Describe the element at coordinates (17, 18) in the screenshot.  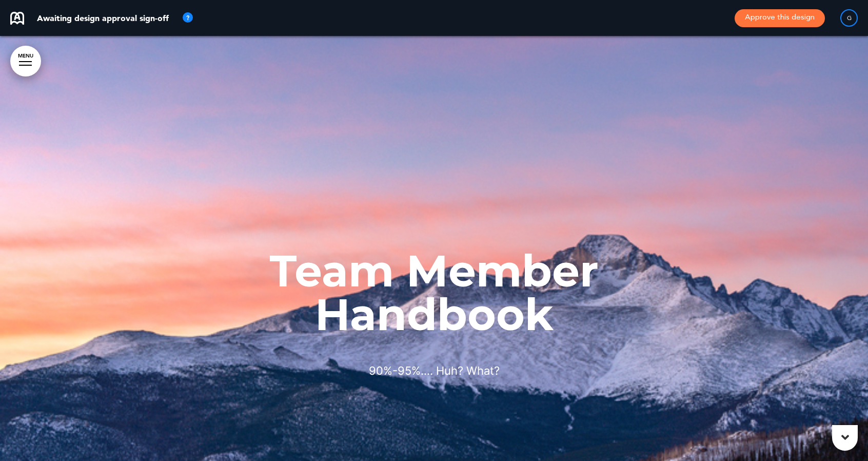
I see `img: airmason-logo` at that location.